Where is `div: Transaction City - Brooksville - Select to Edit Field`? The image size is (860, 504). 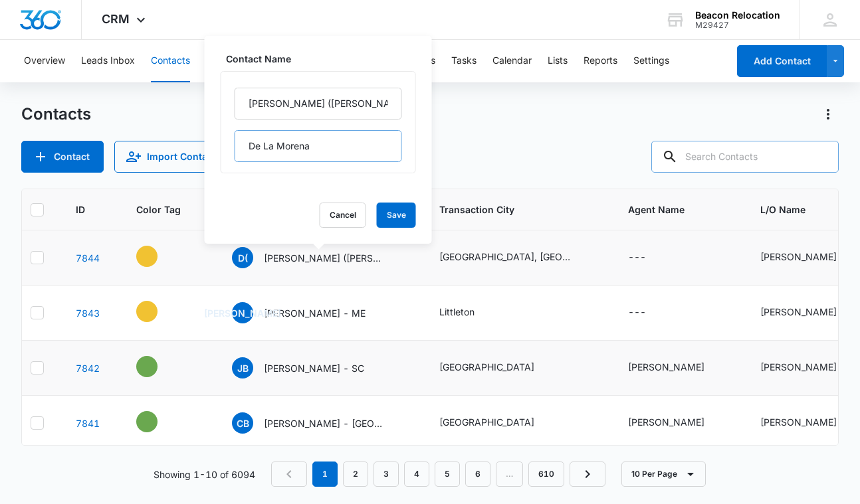 div: Transaction City - Brooksville - Select to Edit Field is located at coordinates (498, 423).